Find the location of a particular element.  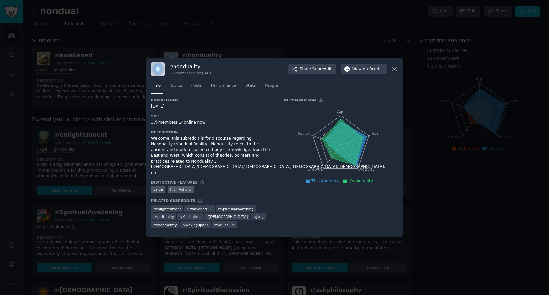

span: Performance is located at coordinates (223, 86).